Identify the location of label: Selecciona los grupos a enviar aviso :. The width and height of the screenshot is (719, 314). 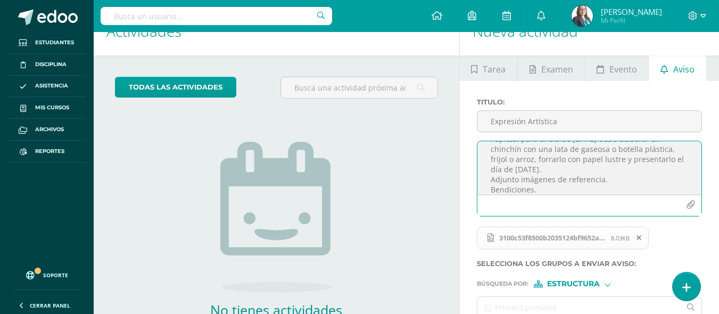
(589, 263).